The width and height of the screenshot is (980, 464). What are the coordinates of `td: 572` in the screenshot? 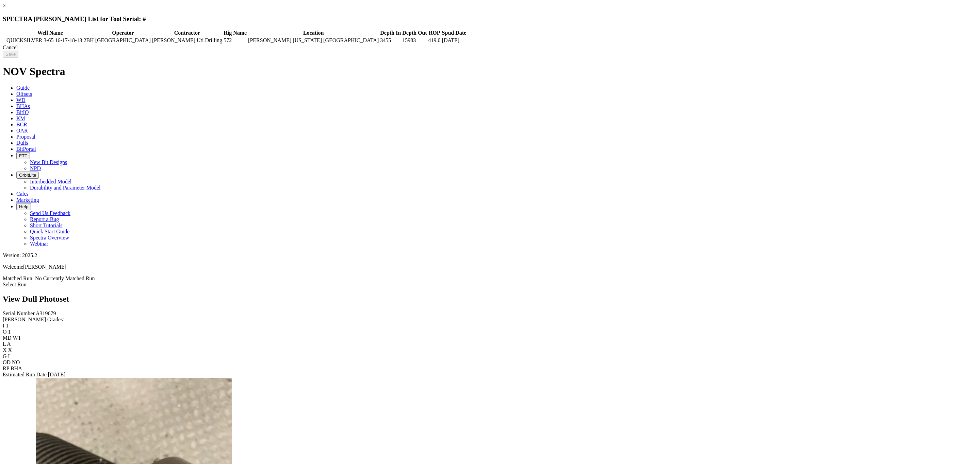 It's located at (235, 40).